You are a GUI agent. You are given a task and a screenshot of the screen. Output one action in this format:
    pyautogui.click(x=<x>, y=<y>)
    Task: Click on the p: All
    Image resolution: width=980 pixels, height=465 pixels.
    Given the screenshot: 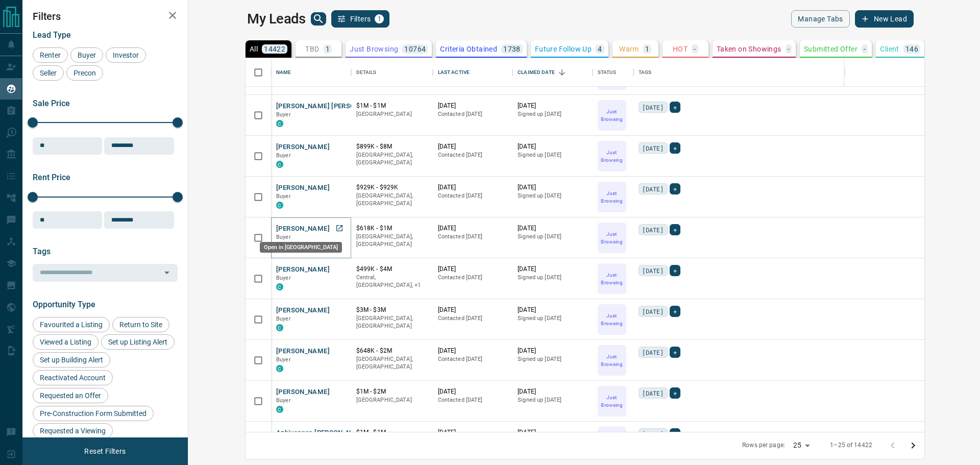 What is the action you would take?
    pyautogui.click(x=254, y=49)
    